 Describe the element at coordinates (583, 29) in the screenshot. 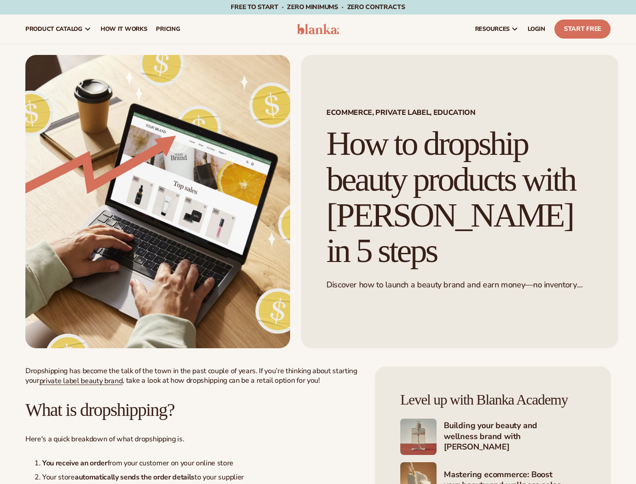

I see `a: Start Free` at that location.